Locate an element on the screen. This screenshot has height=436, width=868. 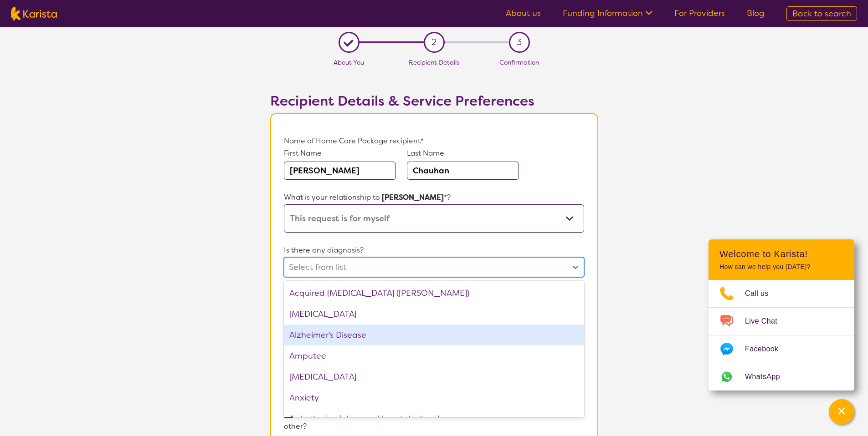
h2: Recipient Details & Service Preferences is located at coordinates (434, 101).